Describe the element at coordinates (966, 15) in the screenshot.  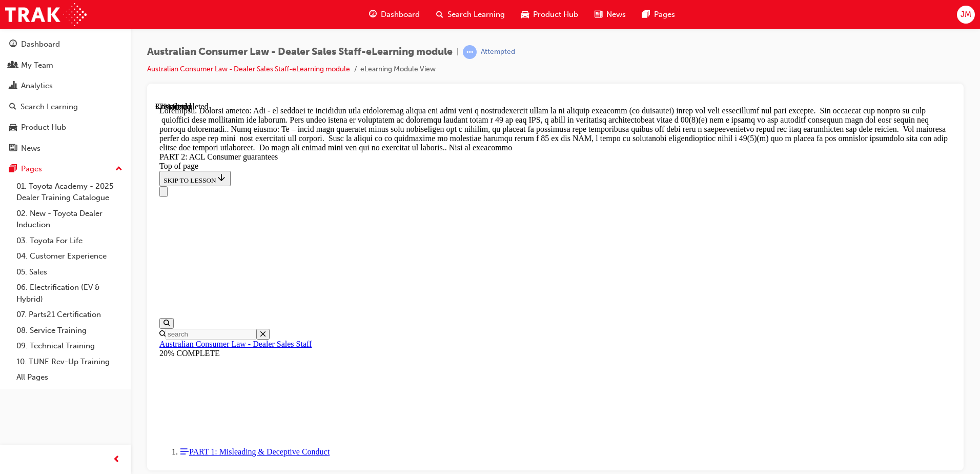
I see `span: JM` at that location.